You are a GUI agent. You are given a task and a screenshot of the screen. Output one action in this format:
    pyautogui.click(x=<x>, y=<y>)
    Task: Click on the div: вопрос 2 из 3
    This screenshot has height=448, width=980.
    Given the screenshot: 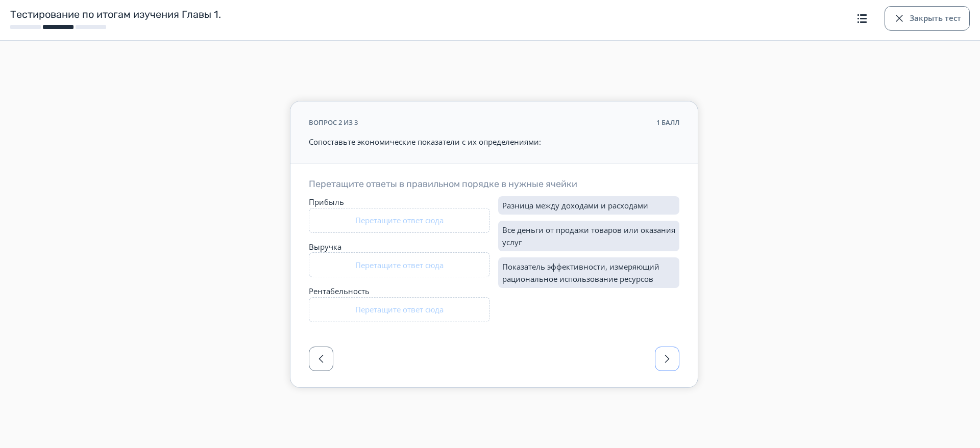 What is the action you would take?
    pyautogui.click(x=333, y=123)
    